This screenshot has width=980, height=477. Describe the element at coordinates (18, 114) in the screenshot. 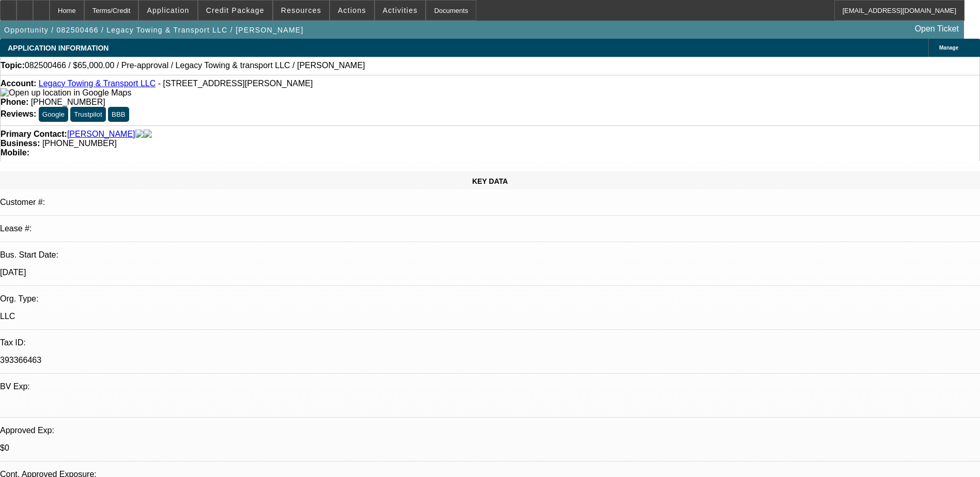

I see `strong: Reviews:` at that location.